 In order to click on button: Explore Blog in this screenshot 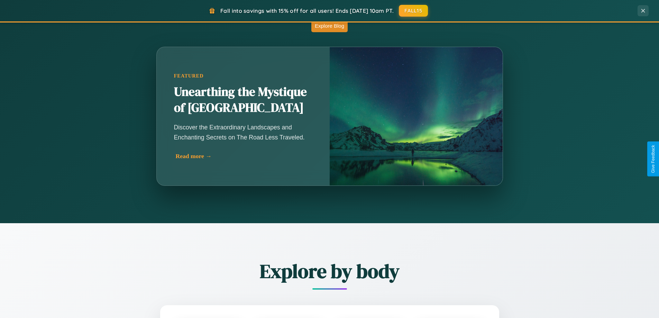, I will do `click(329, 26)`.